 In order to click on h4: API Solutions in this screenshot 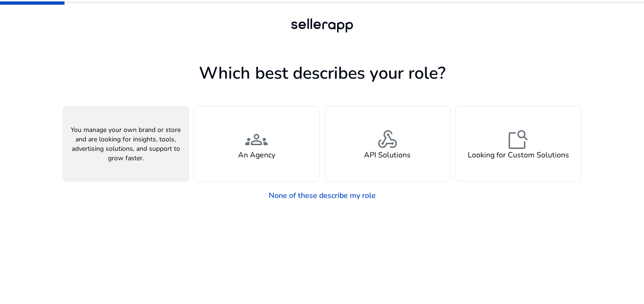, I will do `click(387, 155)`.